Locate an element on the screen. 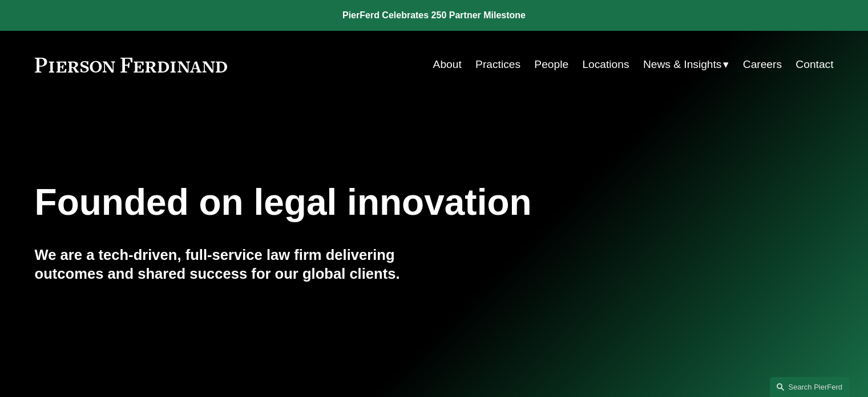  a: Locations is located at coordinates (606, 64).